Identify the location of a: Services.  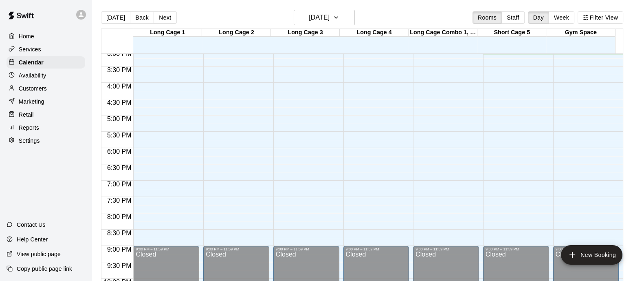
(45, 49).